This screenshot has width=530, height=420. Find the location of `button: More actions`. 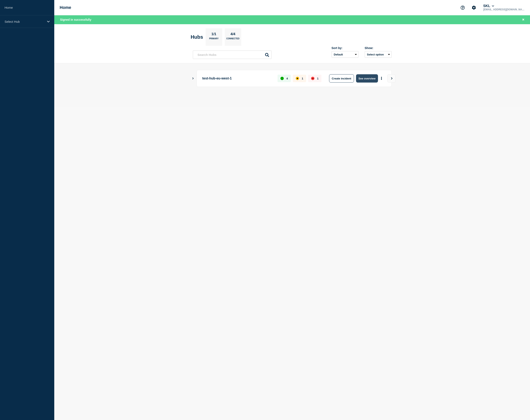

button: More actions is located at coordinates (381, 78).